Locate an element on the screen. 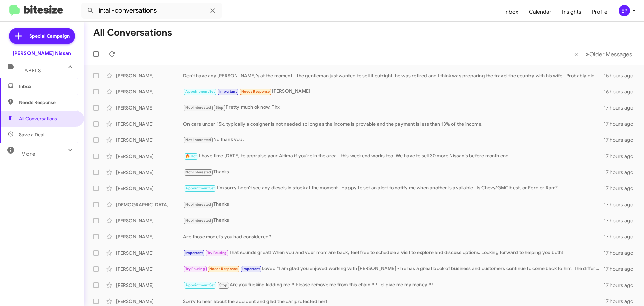 The height and width of the screenshot is (306, 644). div: 16 hours ago is located at coordinates (621, 91).